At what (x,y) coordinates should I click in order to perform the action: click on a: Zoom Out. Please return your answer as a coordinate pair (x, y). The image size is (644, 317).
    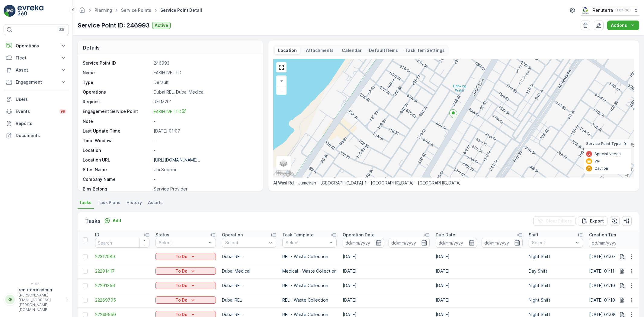
    Looking at the image, I should click on (281, 90).